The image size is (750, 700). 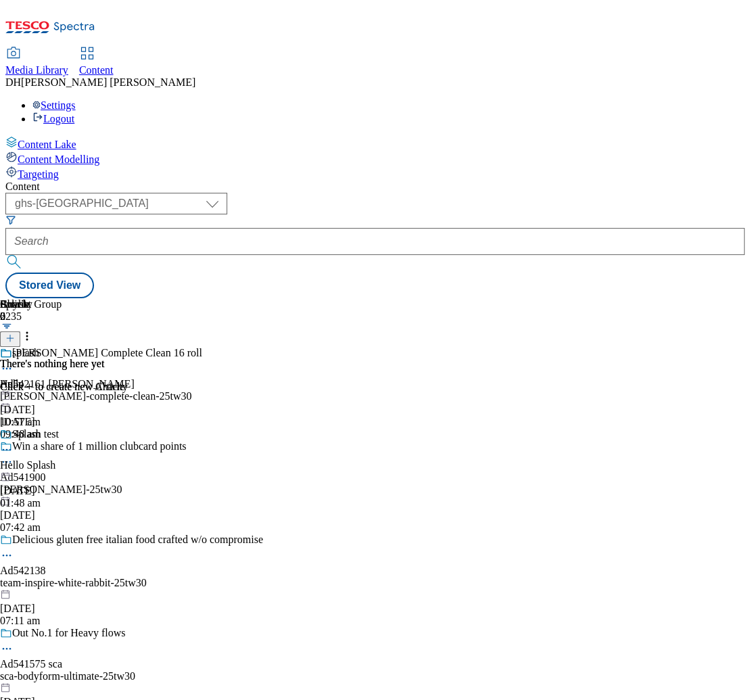 What do you see at coordinates (375, 241) in the screenshot?
I see `input: Search` at bounding box center [375, 241].